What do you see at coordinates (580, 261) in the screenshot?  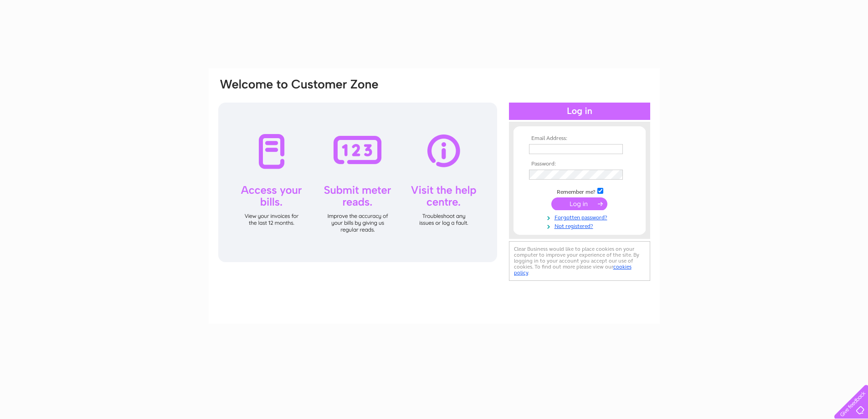 I see `div: Clear Business would like to place cookies on your computer to improve your experience of the sit...` at bounding box center [580, 261].